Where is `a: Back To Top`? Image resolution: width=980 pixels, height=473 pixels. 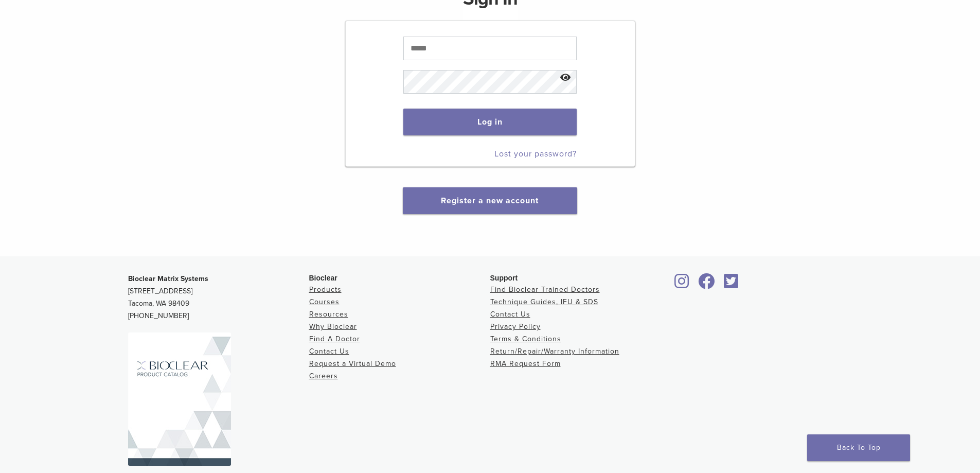 a: Back To Top is located at coordinates (859, 448).